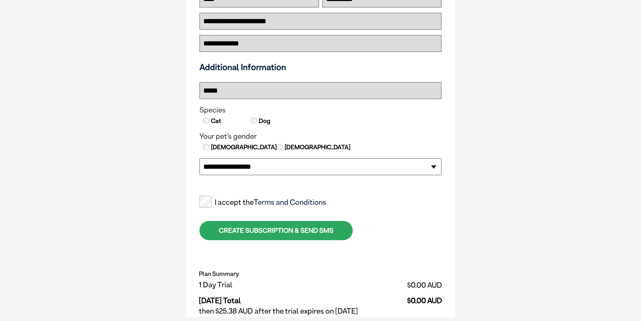 This screenshot has width=641, height=321. Describe the element at coordinates (320, 274) in the screenshot. I see `h2: Plan Summary` at that location.